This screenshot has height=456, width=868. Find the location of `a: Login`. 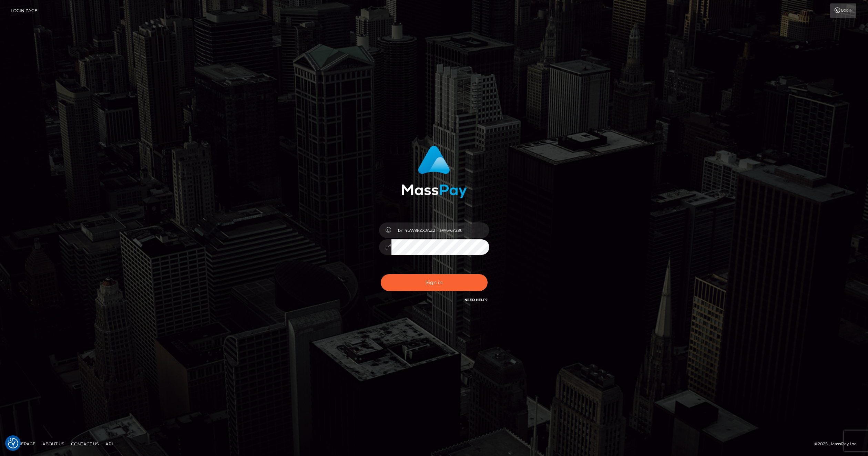

a: Login is located at coordinates (843, 11).